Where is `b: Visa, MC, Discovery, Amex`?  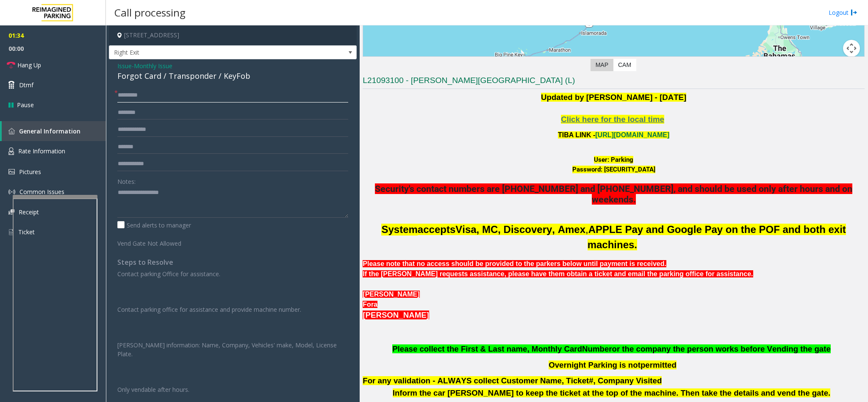 b: Visa, MC, Discovery, Amex is located at coordinates (521, 230).